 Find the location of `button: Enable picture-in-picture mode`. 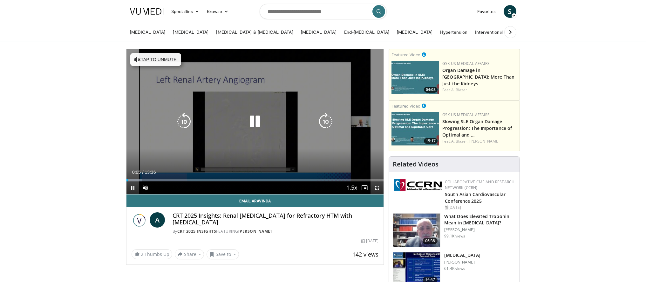

button: Enable picture-in-picture mode is located at coordinates (365, 188).